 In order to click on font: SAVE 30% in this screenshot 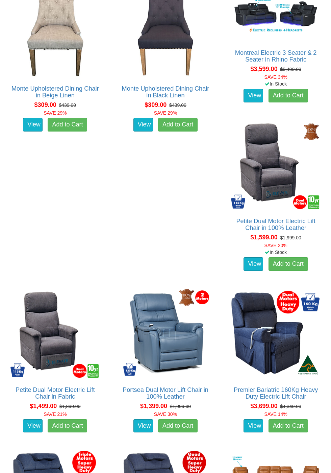, I will do `click(166, 414)`.